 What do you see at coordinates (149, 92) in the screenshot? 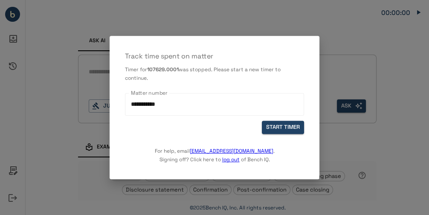
I see `label: Matter number` at bounding box center [149, 92].